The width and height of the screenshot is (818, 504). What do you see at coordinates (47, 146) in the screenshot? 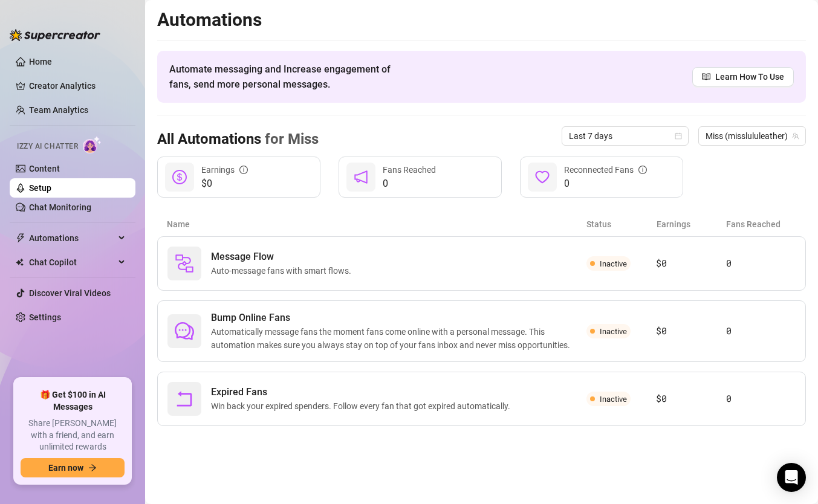
I see `span: Izzy AI Chatter` at bounding box center [47, 146].